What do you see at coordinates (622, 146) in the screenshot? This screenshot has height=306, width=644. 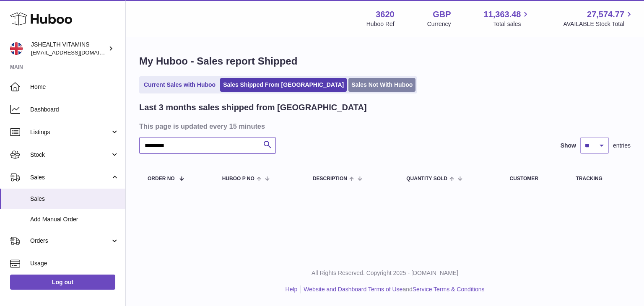 I see `span: entries` at bounding box center [622, 146].